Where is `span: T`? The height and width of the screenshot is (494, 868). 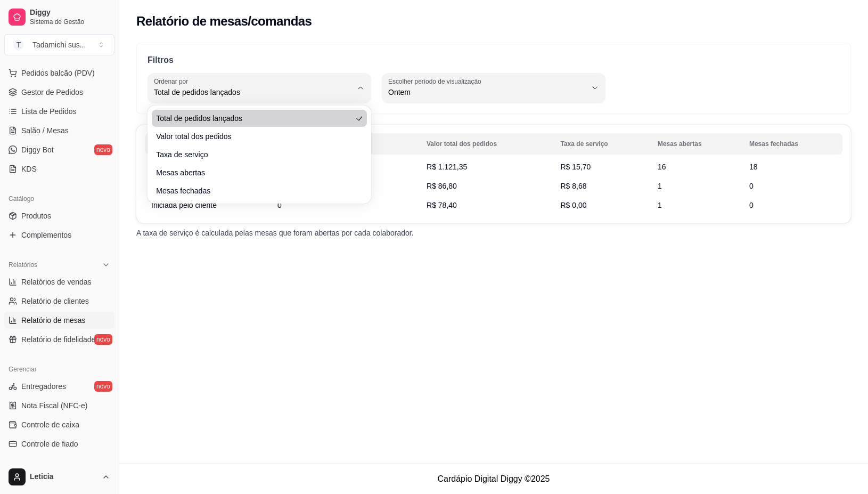 span: T is located at coordinates (19, 45).